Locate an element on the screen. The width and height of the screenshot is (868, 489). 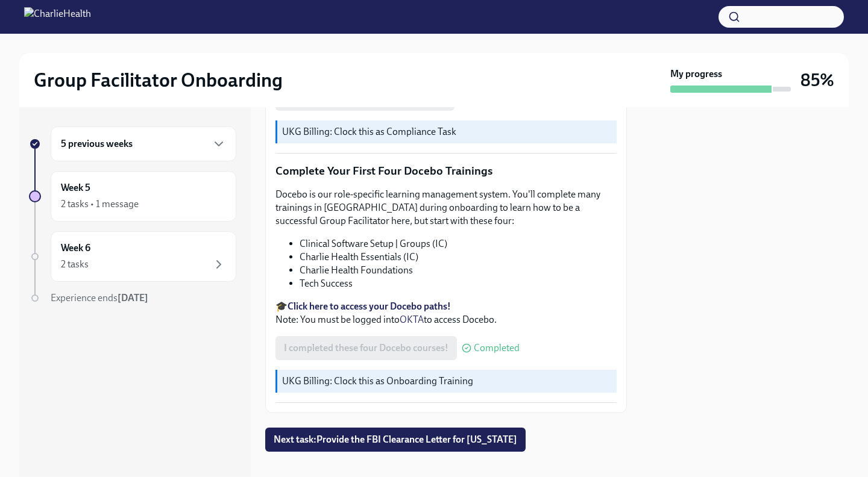
h6: Week 5 is located at coordinates (75, 188).